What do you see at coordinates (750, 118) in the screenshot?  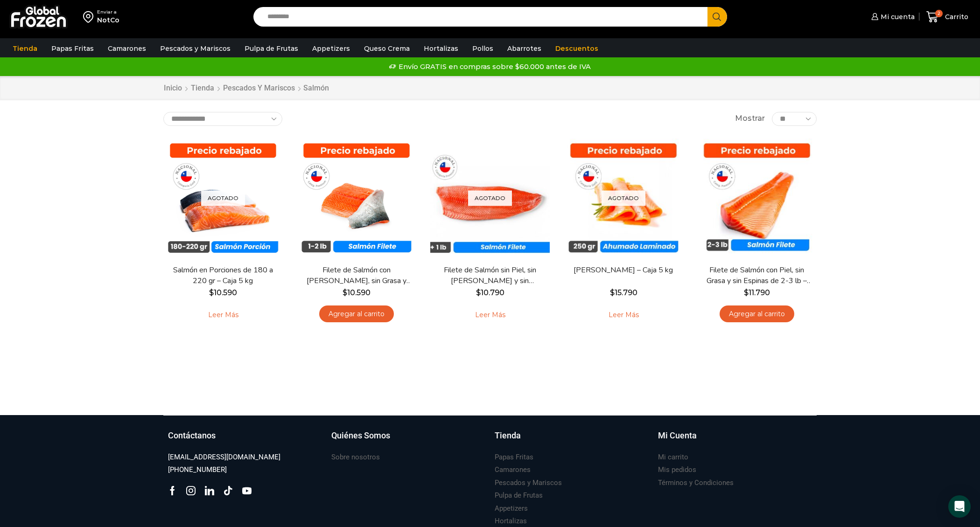 I see `span: Mostrar` at bounding box center [750, 118].